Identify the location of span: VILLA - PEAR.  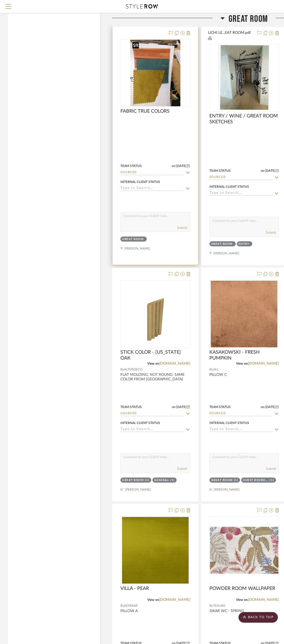
(134, 589).